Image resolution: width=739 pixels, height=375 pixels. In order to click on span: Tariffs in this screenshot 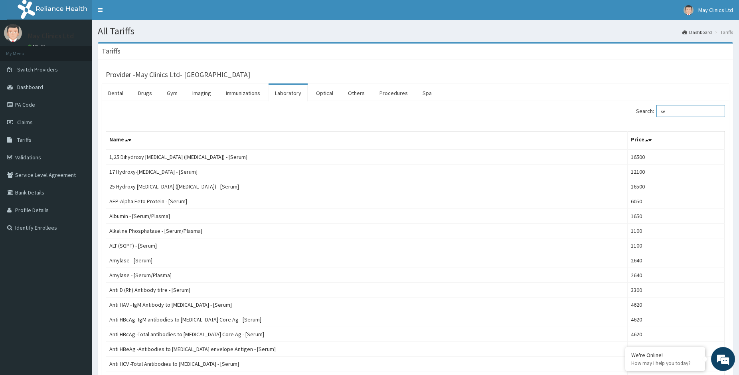, I will do `click(24, 140)`.